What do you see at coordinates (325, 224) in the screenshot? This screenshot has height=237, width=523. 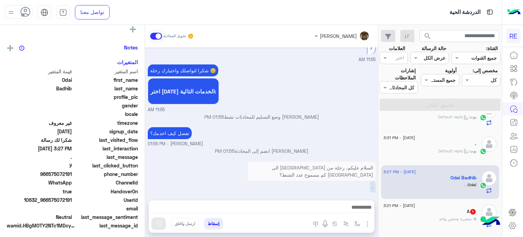 I see `img: send voice note` at bounding box center [325, 224].